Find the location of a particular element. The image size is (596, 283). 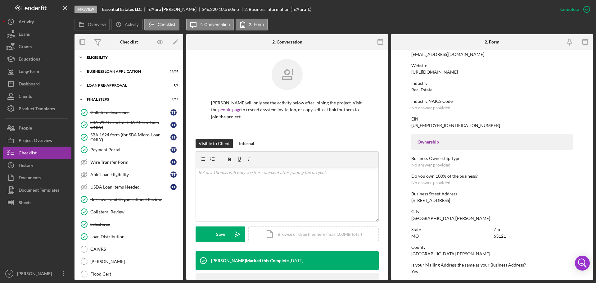

div: Industry NAICS Code is located at coordinates (492, 101).